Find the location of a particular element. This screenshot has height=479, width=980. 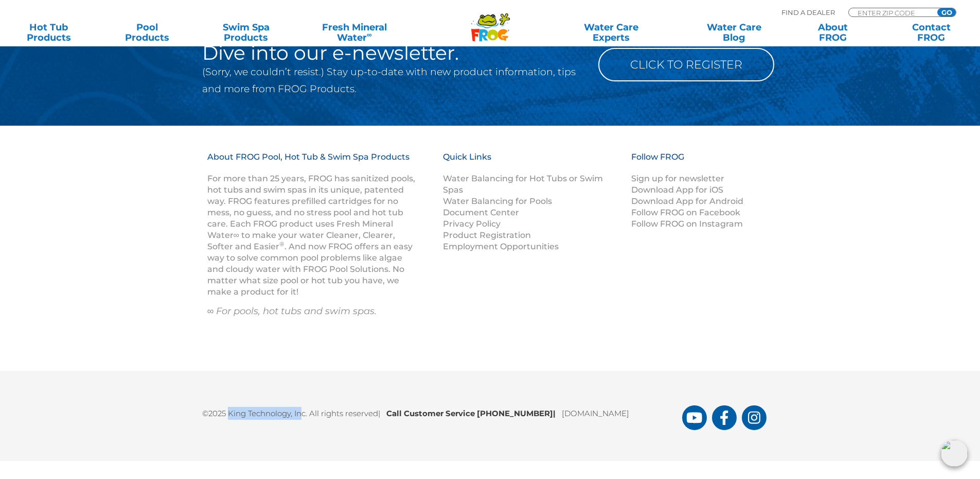

a: Sign up for newsletter is located at coordinates (677, 178).